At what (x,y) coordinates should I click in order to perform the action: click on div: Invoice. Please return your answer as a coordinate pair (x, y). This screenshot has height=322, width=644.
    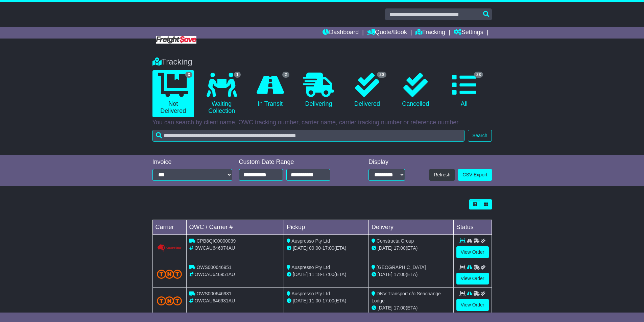
    Looking at the image, I should click on (192, 162).